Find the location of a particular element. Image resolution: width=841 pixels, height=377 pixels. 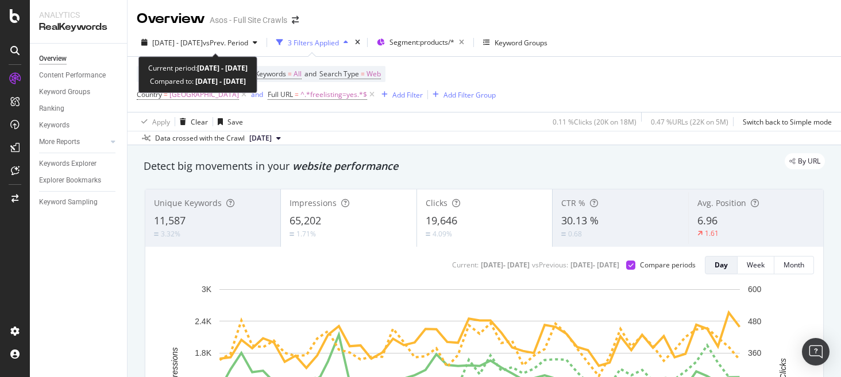

div: 0.11 % Clicks ( 20K on 18M ) is located at coordinates (594, 122).